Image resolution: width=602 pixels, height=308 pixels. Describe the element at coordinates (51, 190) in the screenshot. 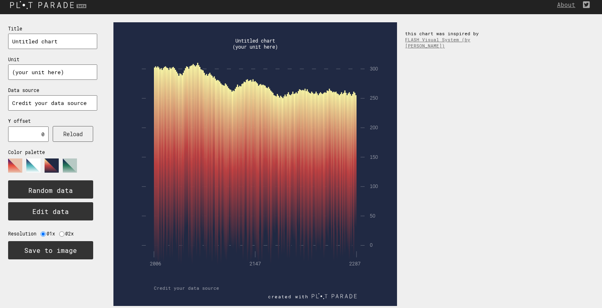

I see `text: Random data` at that location.